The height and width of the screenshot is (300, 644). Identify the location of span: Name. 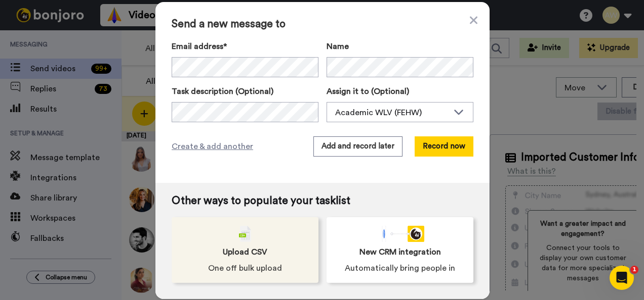
(338, 46).